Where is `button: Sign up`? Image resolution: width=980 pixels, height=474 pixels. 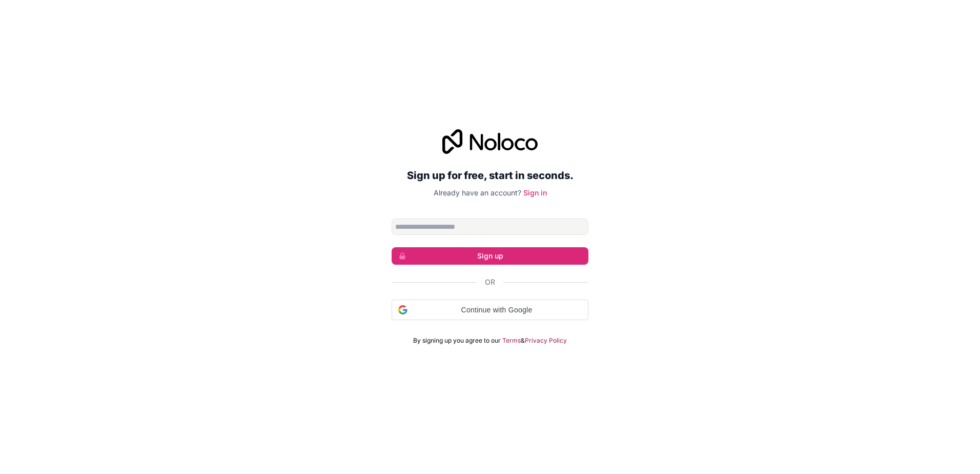
button: Sign up is located at coordinates (490, 256).